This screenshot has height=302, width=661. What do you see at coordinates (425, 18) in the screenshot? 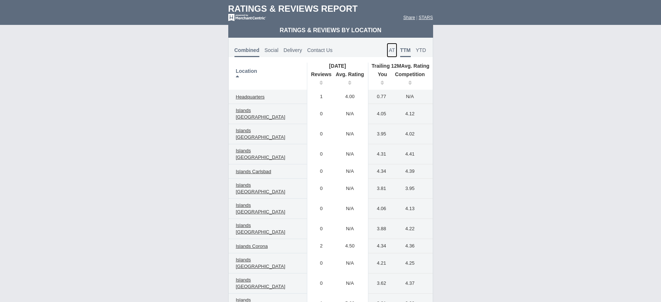
I see `font: STARS` at bounding box center [425, 18].